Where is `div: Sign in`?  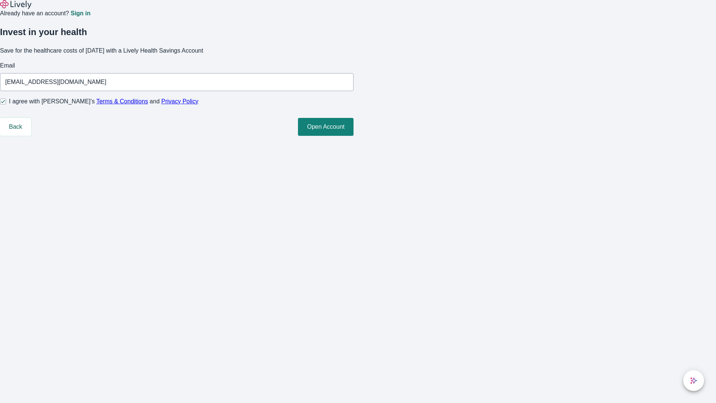
div: Sign in is located at coordinates (80, 13).